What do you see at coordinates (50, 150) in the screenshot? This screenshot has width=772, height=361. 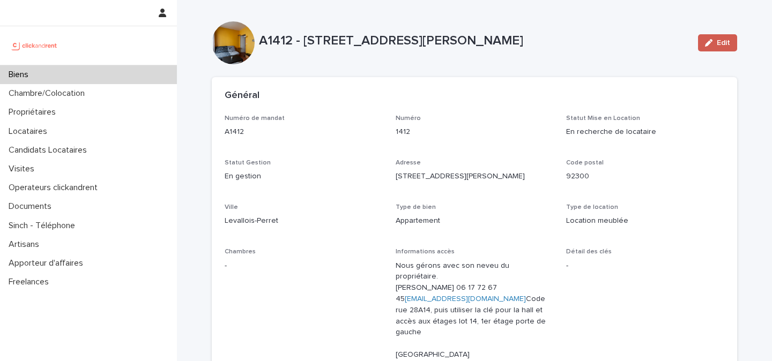 I see `p: Candidats Locataires` at bounding box center [50, 150].